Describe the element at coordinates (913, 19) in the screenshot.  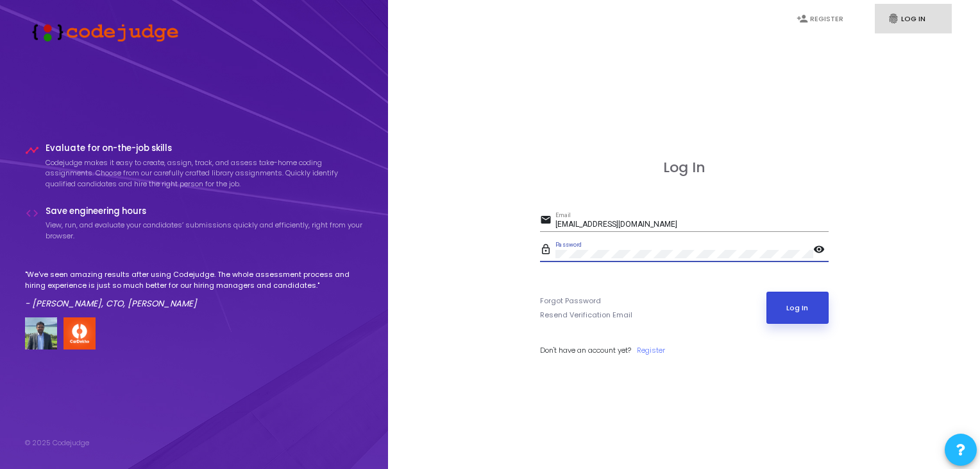
I see `a: fingerprintLog In` at that location.